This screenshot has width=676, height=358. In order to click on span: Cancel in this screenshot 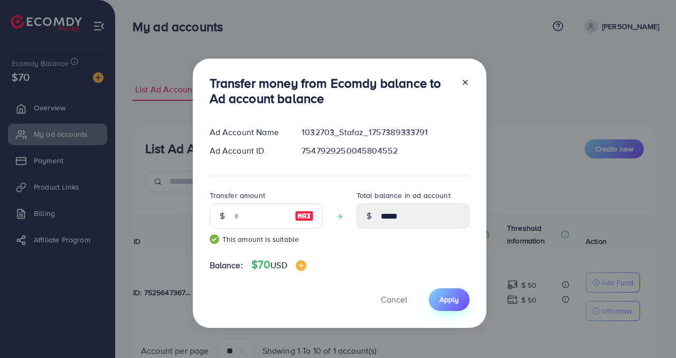, I will do `click(394, 300)`.